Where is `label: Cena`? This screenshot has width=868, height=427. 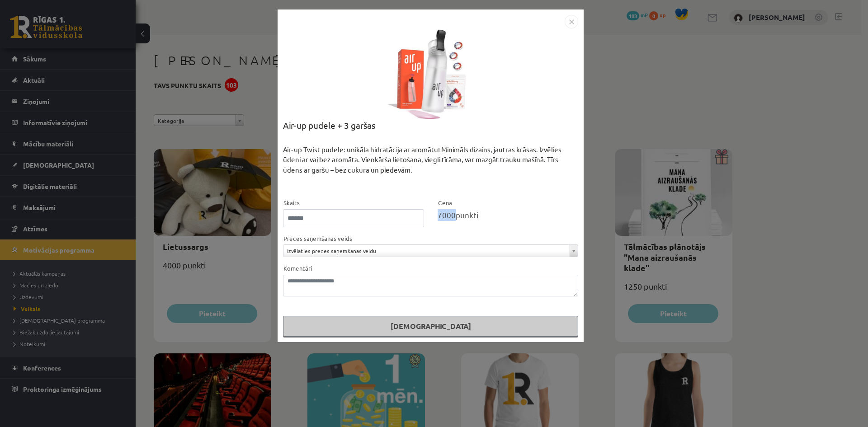
label: Cena is located at coordinates (445, 203).